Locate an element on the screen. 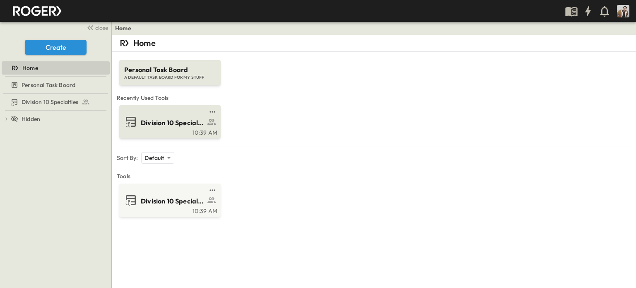 Image resolution: width=636 pixels, height=288 pixels. nav: breadcrumbs is located at coordinates (125, 28).